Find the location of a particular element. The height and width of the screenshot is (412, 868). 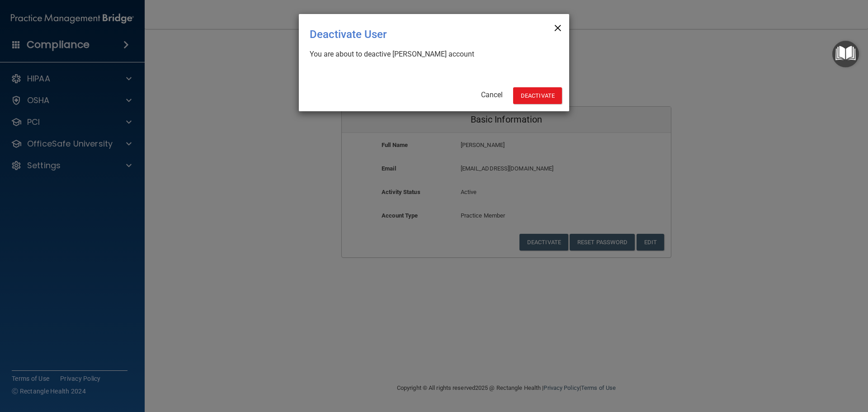

a: Cancel is located at coordinates (492, 94).